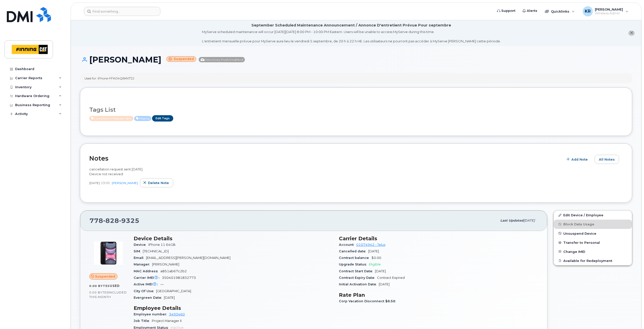  Describe the element at coordinates (105, 276) in the screenshot. I see `span: Suspended` at that location.